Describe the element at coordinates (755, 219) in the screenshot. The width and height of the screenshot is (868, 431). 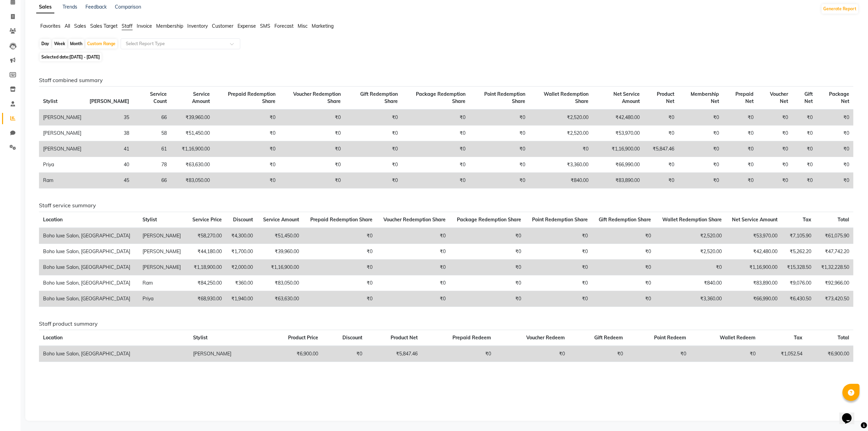
I see `span: Net Service Amount` at that location.